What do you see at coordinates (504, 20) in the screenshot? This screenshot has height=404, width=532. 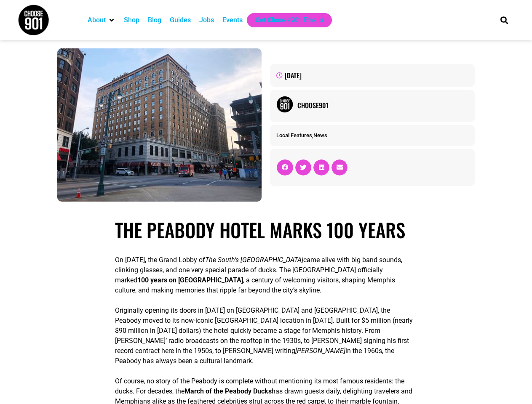 I see `div: Search` at bounding box center [504, 20].